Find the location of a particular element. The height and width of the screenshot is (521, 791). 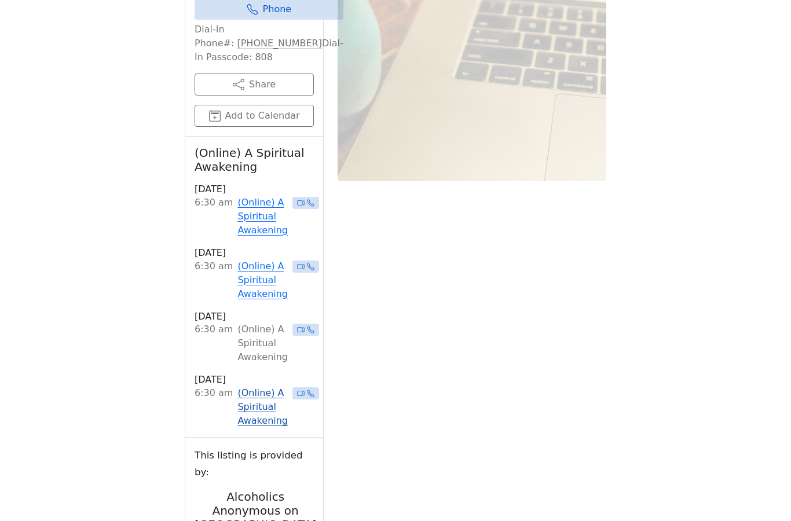

div: (Online) A Spiritual Awakening is located at coordinates (262, 344).